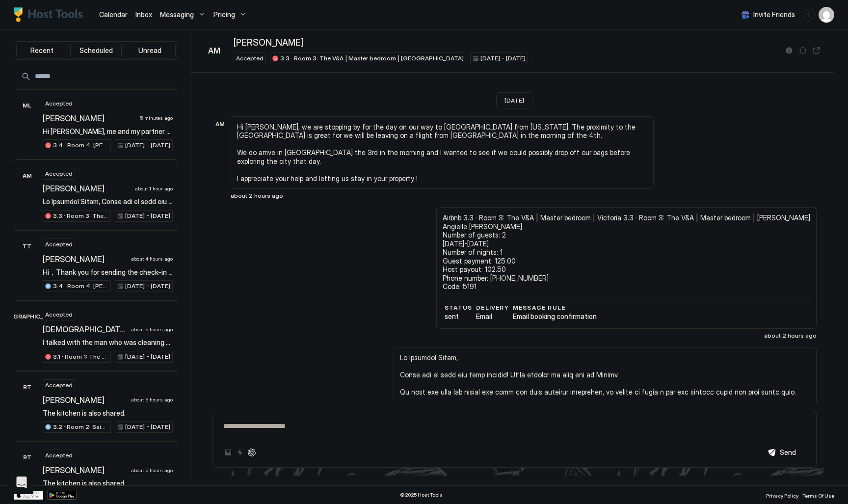  I want to click on button: Unread, so click(150, 51).